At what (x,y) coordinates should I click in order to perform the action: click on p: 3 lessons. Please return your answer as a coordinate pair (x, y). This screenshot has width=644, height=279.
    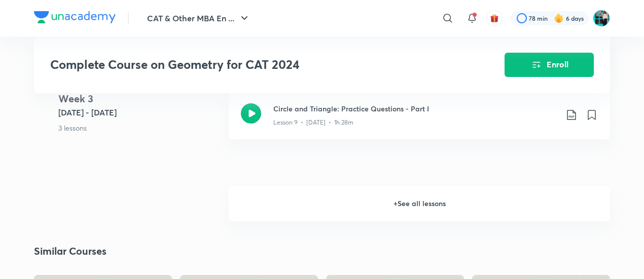
    Looking at the image, I should click on (140, 128).